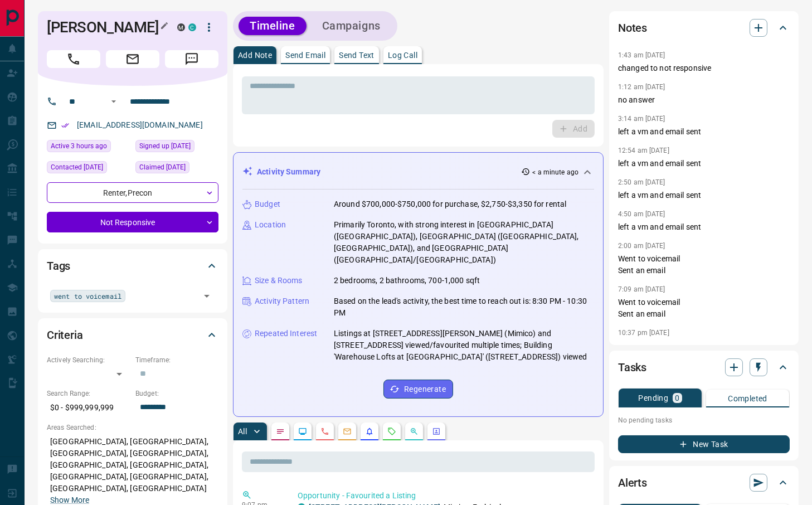 The image size is (812, 505). Describe the element at coordinates (633, 28) in the screenshot. I see `h2: Notes` at that location.